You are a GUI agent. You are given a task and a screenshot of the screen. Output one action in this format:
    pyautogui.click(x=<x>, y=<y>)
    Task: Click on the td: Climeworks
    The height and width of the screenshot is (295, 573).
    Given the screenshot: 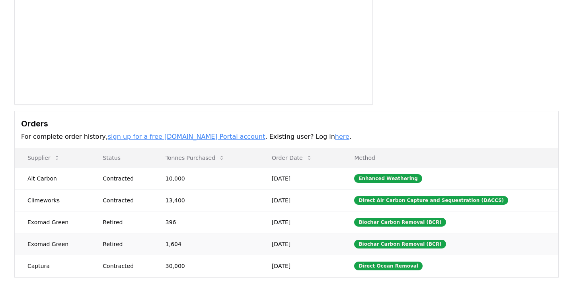 What is the action you would take?
    pyautogui.click(x=52, y=200)
    